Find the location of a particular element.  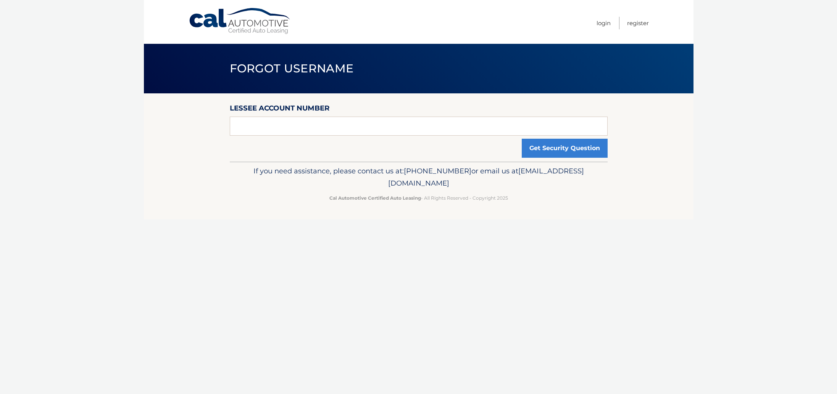

span: Forgot Username is located at coordinates (291, 68).